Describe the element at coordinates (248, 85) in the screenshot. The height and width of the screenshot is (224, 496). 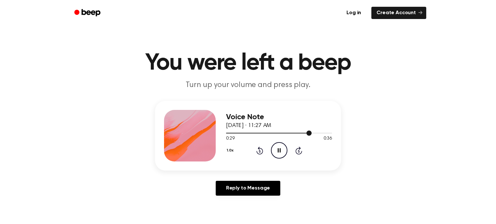
I see `p: Turn up your volume and press play.` at that location.